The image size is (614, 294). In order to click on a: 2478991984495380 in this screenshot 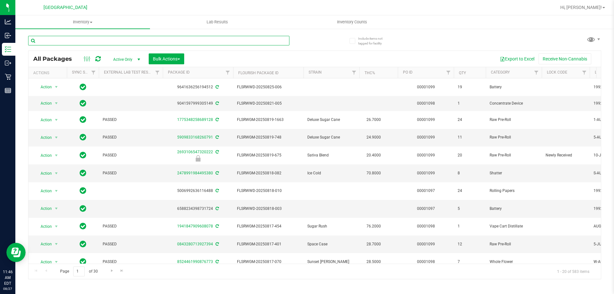, I will do `click(195, 173)`.